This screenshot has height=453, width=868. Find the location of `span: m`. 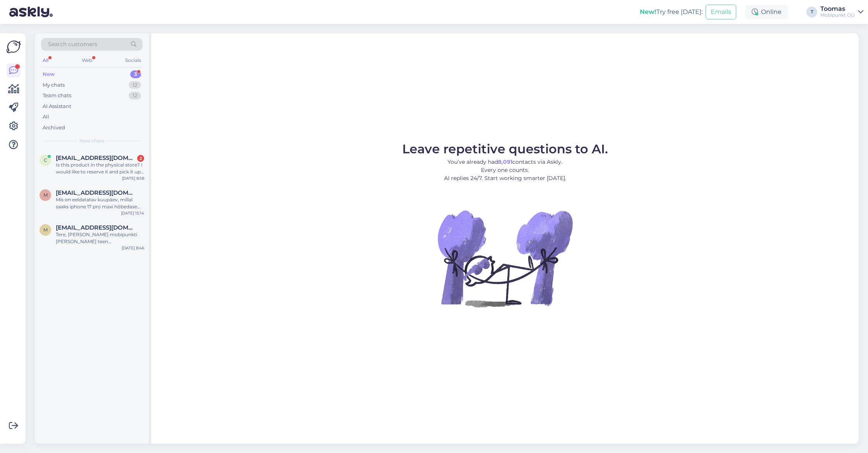

span: m is located at coordinates (45, 195).